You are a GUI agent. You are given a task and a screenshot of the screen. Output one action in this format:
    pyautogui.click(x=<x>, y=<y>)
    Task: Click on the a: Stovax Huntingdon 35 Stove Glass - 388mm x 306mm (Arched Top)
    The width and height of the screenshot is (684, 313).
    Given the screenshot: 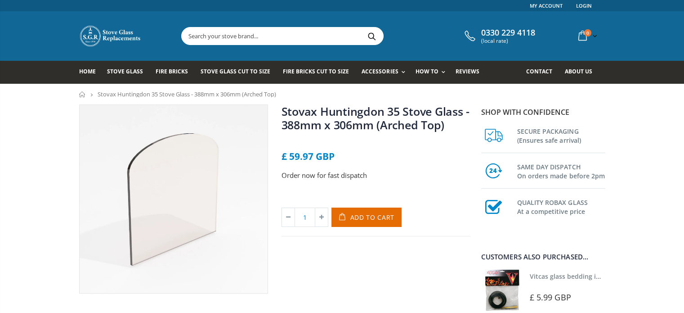 What is the action you would take?
    pyautogui.click(x=376, y=118)
    